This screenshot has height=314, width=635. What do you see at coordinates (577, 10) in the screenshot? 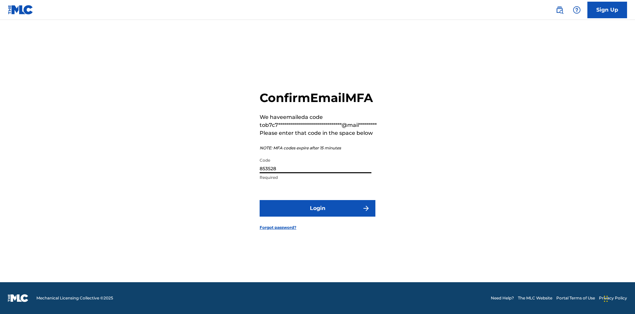
I see `div: Help` at bounding box center [577, 10].